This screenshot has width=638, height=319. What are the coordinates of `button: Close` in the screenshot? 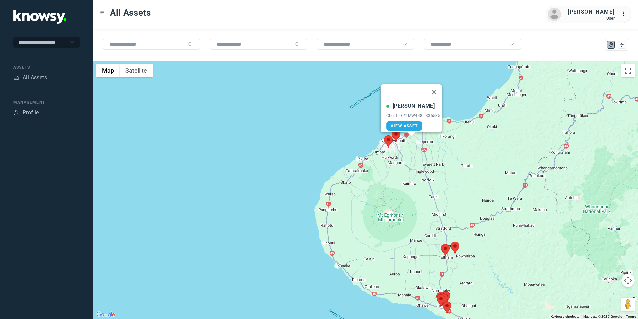 It's located at (434, 92).